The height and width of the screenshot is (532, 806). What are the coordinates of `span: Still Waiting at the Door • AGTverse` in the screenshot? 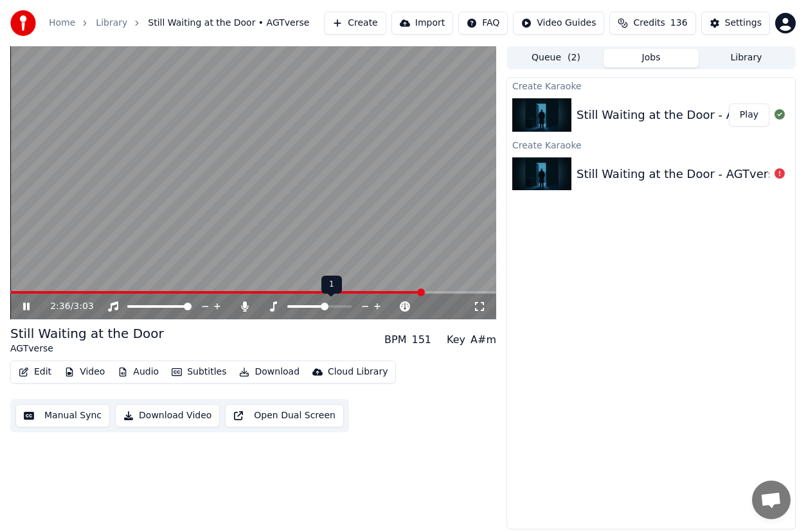 It's located at (228, 23).